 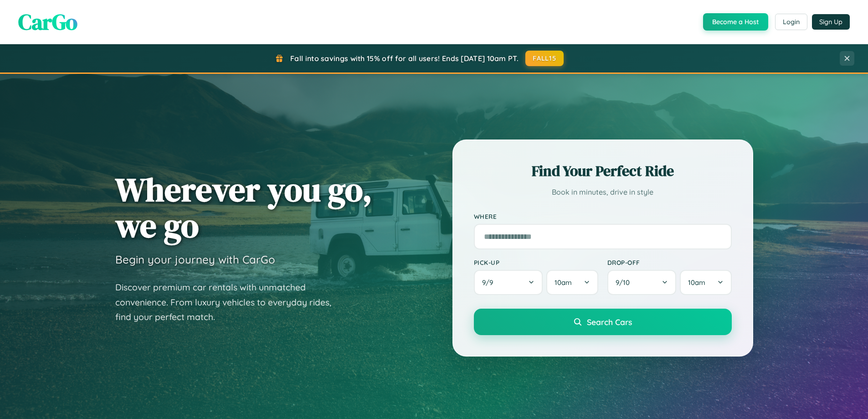 What do you see at coordinates (642, 282) in the screenshot?
I see `button: 9/10` at bounding box center [642, 282].